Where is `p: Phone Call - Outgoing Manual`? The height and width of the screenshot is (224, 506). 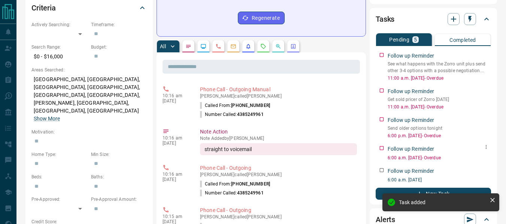 p: Phone Call - Outgoing Manual is located at coordinates (278, 89).